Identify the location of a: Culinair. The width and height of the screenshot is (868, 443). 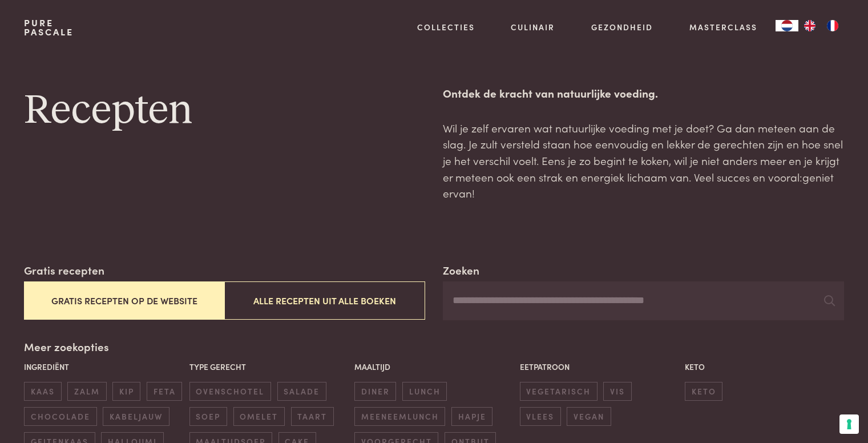
(533, 27).